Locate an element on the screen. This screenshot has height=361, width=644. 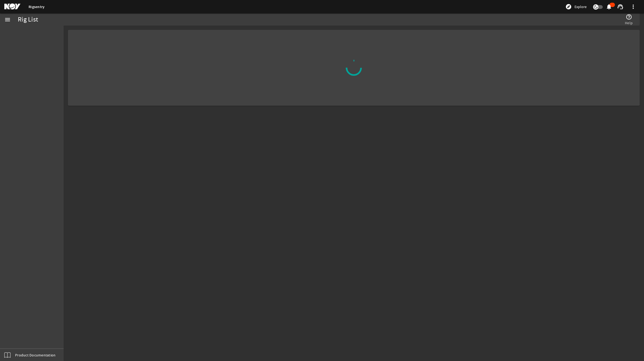
mat-icon: explore is located at coordinates (568, 7).